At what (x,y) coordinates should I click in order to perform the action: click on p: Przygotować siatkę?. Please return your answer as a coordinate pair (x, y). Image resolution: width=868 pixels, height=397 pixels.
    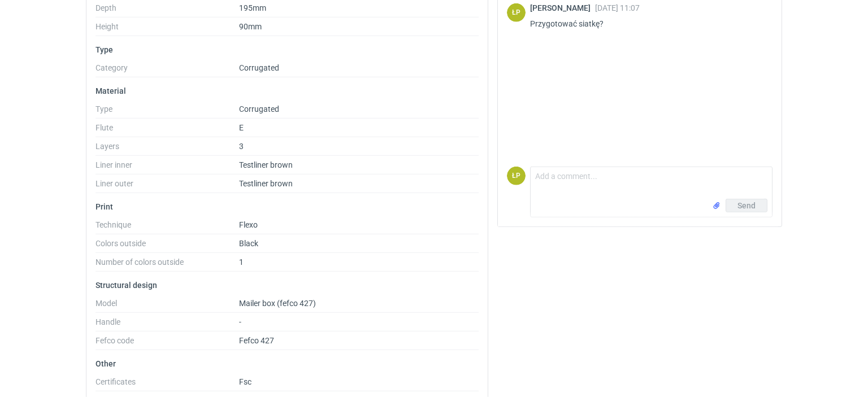
    Looking at the image, I should click on (646, 24).